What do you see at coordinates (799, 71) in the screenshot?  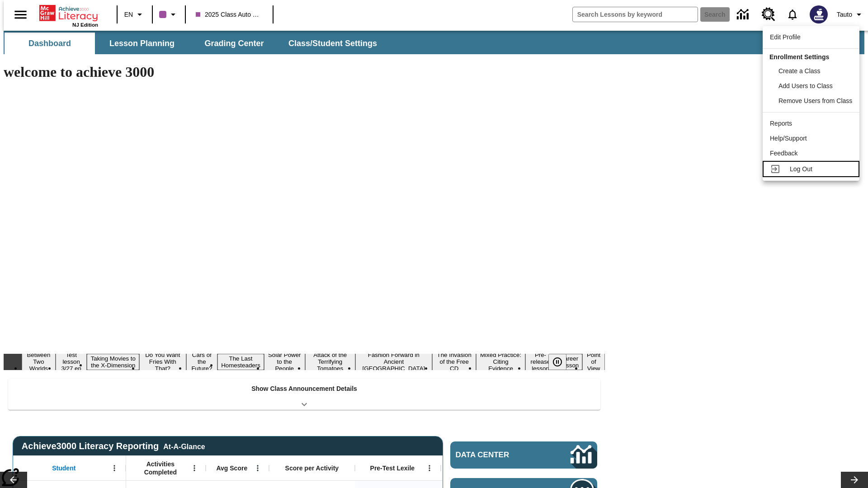 I see `span: Create a Class` at bounding box center [799, 71].